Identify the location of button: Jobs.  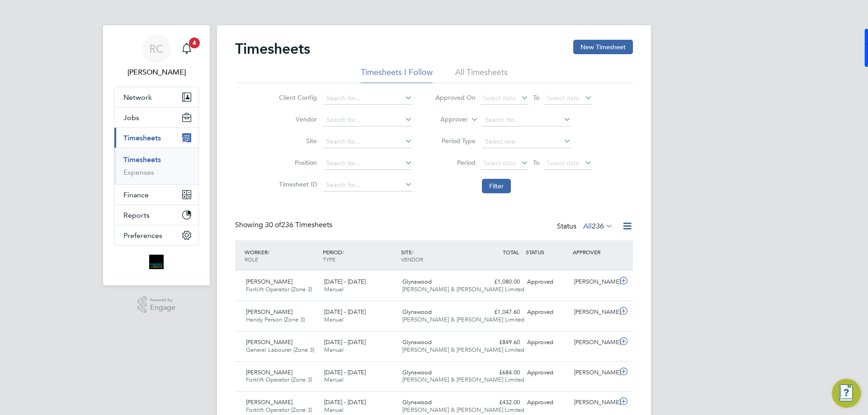
(156, 118).